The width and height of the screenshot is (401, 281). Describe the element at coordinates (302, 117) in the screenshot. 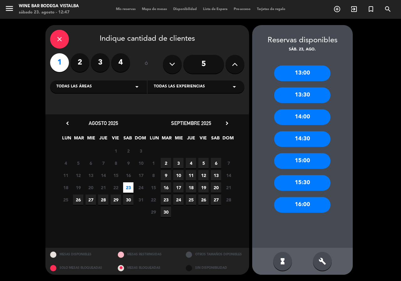

I see `div: 14:00` at that location.